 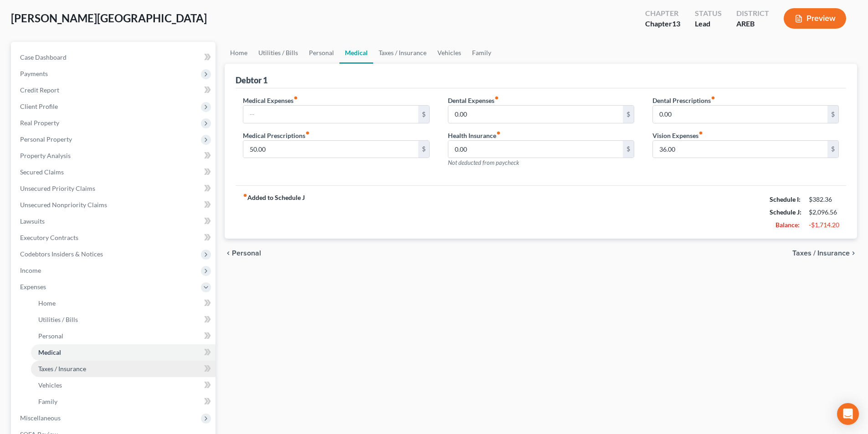 What do you see at coordinates (474, 135) in the screenshot?
I see `label: Health Insurance` at bounding box center [474, 135].